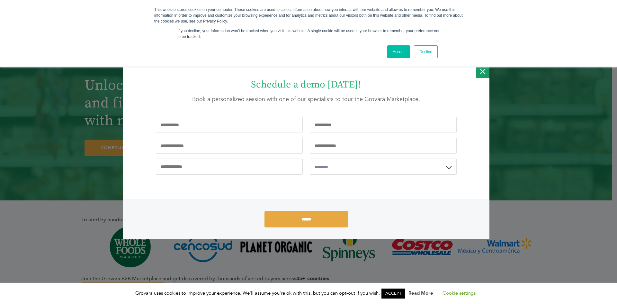  What do you see at coordinates (483, 71) in the screenshot?
I see `div: Close` at bounding box center [483, 71].